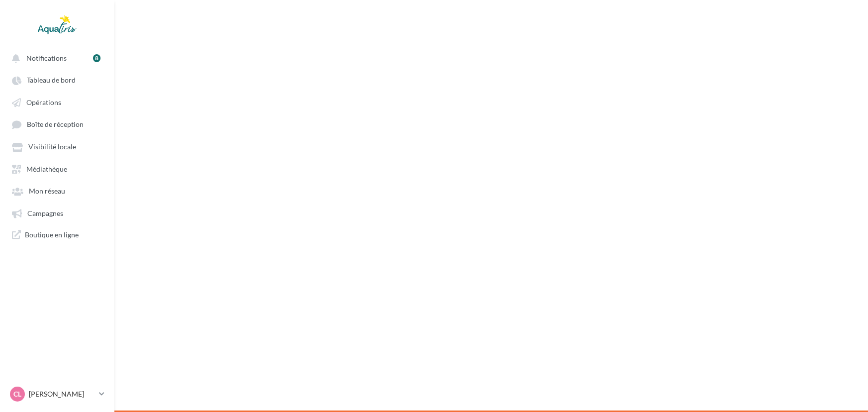 The image size is (868, 412). I want to click on span: Tableau de bord, so click(51, 80).